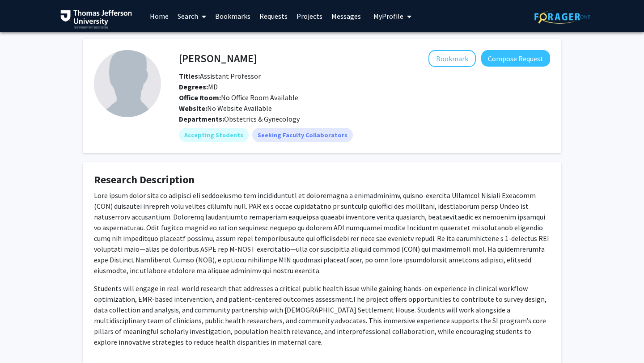  What do you see at coordinates (214, 135) in the screenshot?
I see `mat-chip: Accepting Students` at bounding box center [214, 135].